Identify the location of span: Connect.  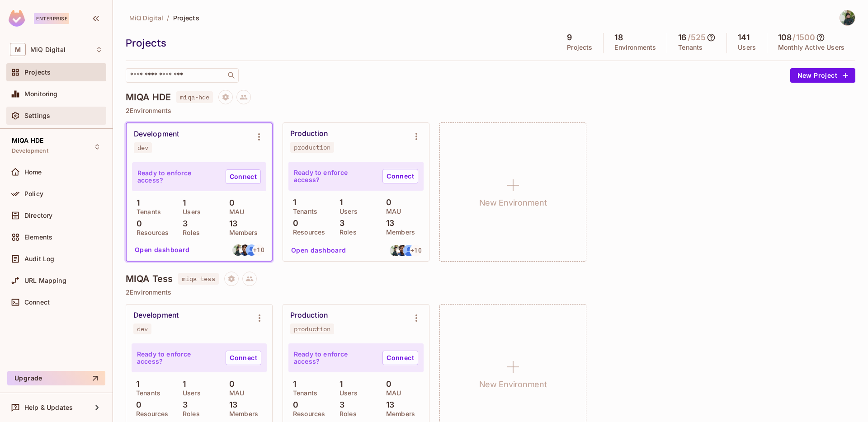
(37, 302).